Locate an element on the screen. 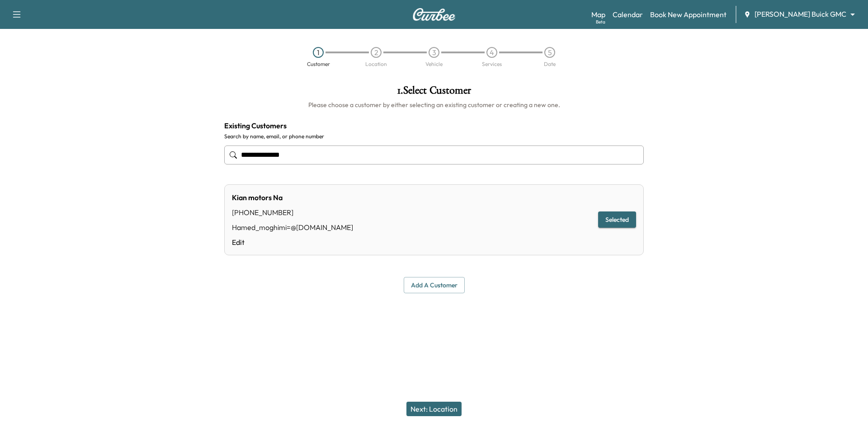  button: Next: Location is located at coordinates (434, 409).